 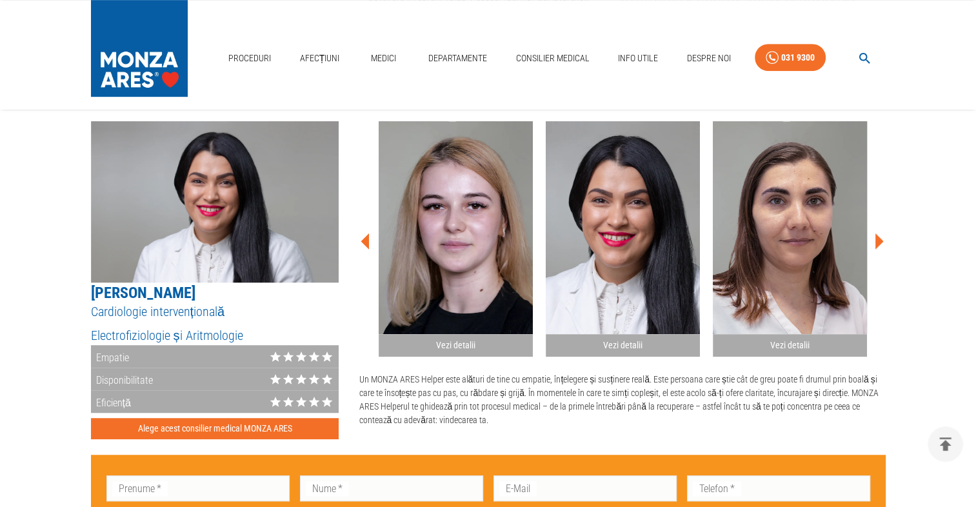 I want to click on p: Un MONZA ARES Helper este alături de tine cu empatie, înțelegere și susținere reală. Este persoan..., so click(x=622, y=400).